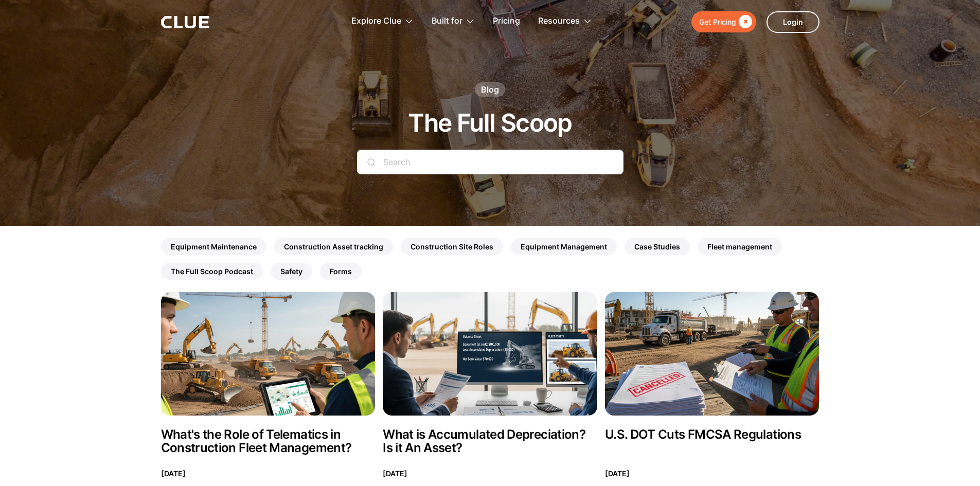 The width and height of the screenshot is (980, 486). Describe the element at coordinates (724, 21) in the screenshot. I see `a: Get Pricing` at that location.